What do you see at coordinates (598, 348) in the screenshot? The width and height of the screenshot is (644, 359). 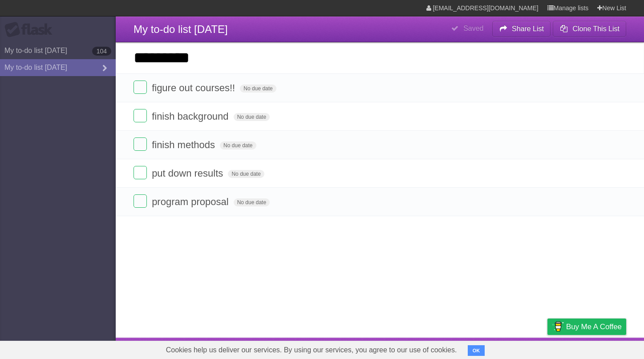 I see `a: Suggest a feature` at bounding box center [598, 348].